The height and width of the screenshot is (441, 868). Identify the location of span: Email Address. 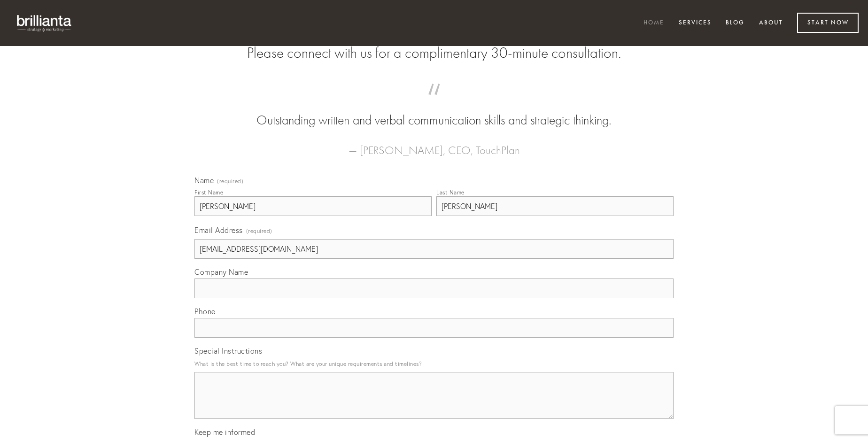
(218, 230).